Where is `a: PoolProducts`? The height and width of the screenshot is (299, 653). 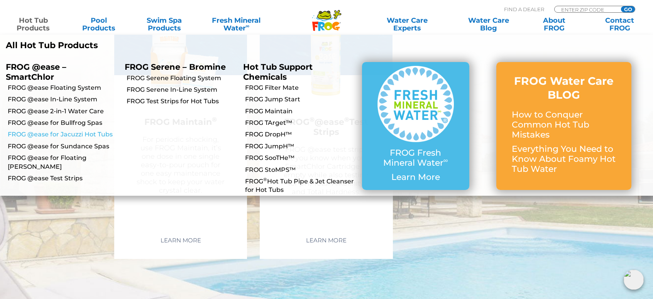 a: PoolProducts is located at coordinates (99, 24).